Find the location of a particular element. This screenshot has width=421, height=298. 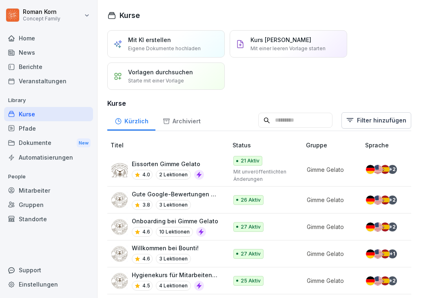

img: p52xs7ylq7vmisini7vkow70.png is located at coordinates (119, 169).